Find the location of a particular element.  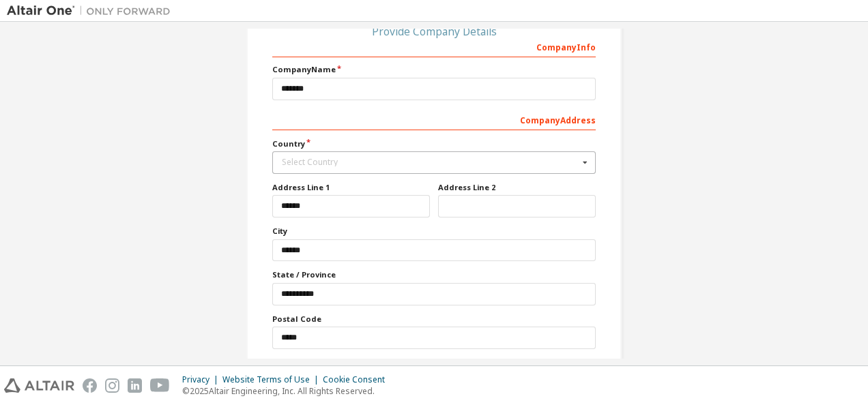

label: Company Name is located at coordinates (434, 70).